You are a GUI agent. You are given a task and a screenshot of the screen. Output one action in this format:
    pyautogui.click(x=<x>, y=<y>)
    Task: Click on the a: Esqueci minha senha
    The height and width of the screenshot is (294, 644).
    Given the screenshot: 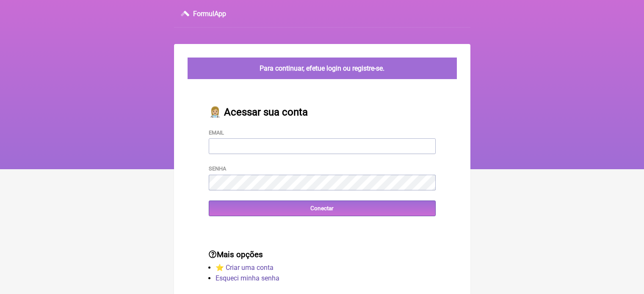 What is the action you would take?
    pyautogui.click(x=247, y=278)
    